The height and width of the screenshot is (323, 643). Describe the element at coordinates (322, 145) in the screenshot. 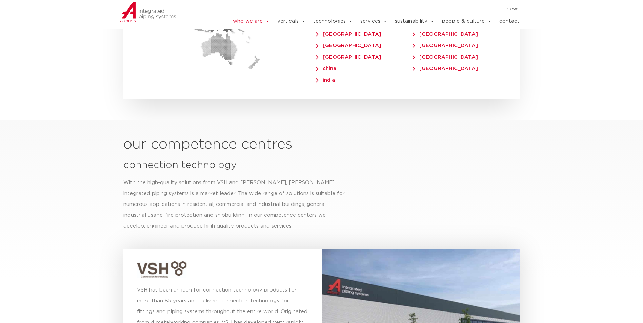

I see `h2: our competence centres` at that location.